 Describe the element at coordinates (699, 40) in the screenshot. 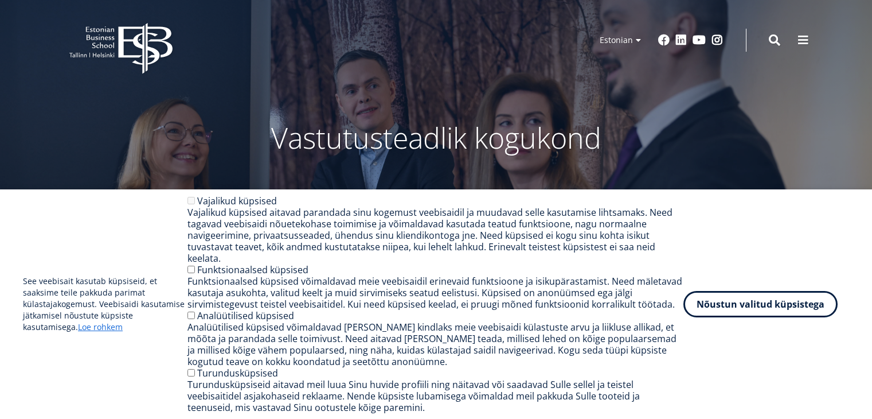

I see `a: Youtube` at that location.